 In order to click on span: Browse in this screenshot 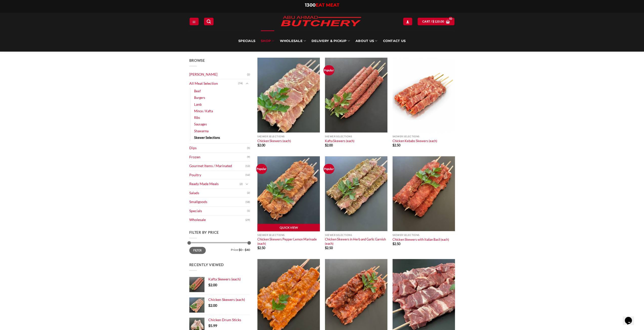, I will do `click(197, 60)`.